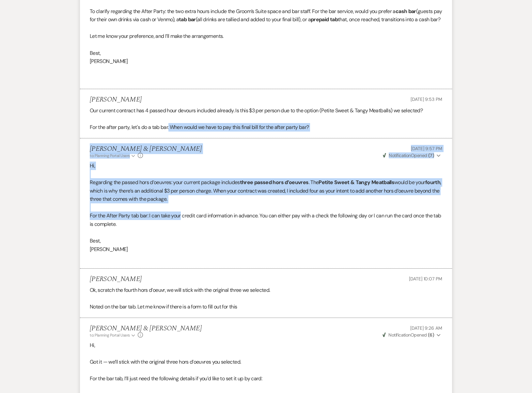  I want to click on strong: cash bar, so click(406, 11).